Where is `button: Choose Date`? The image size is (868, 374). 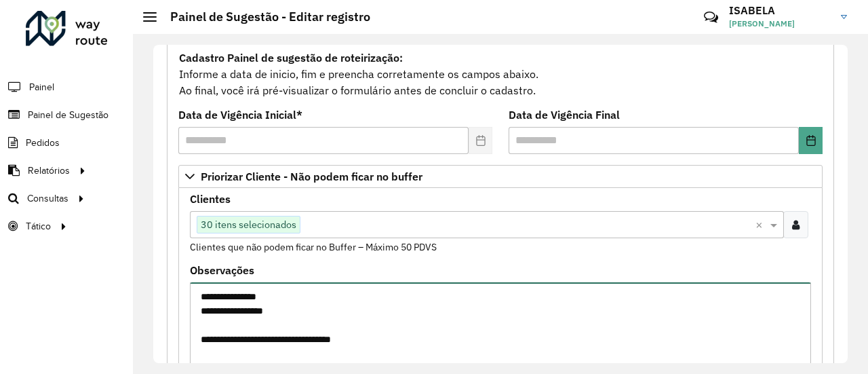 button: Choose Date is located at coordinates (810, 141).